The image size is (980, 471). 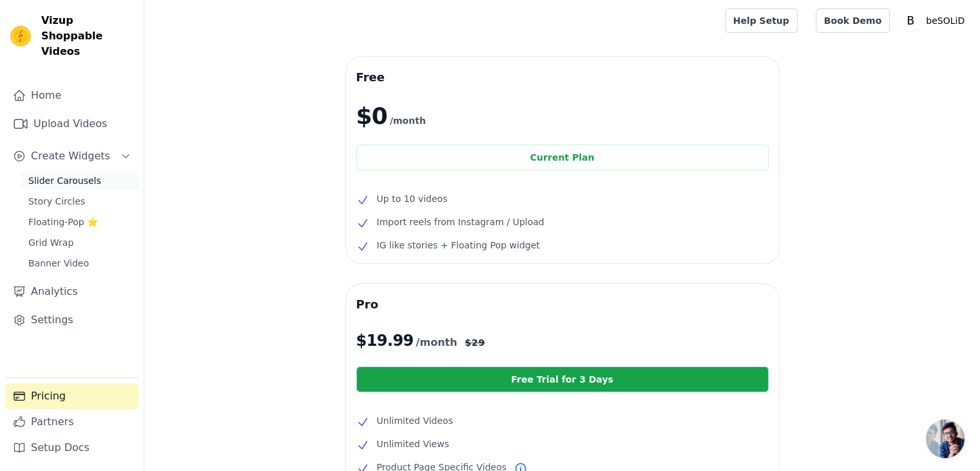 What do you see at coordinates (71, 396) in the screenshot?
I see `a: Pricing` at bounding box center [71, 396].